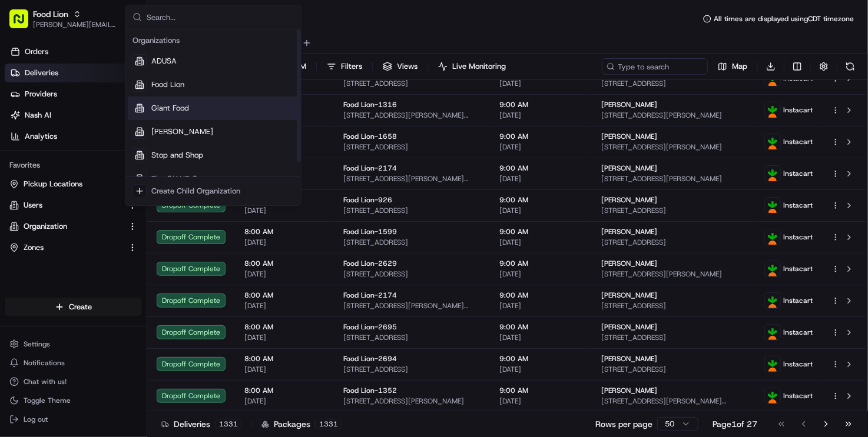 Image resolution: width=868 pixels, height=437 pixels. Describe the element at coordinates (40, 137) in the screenshot. I see `span: Analytics` at that location.